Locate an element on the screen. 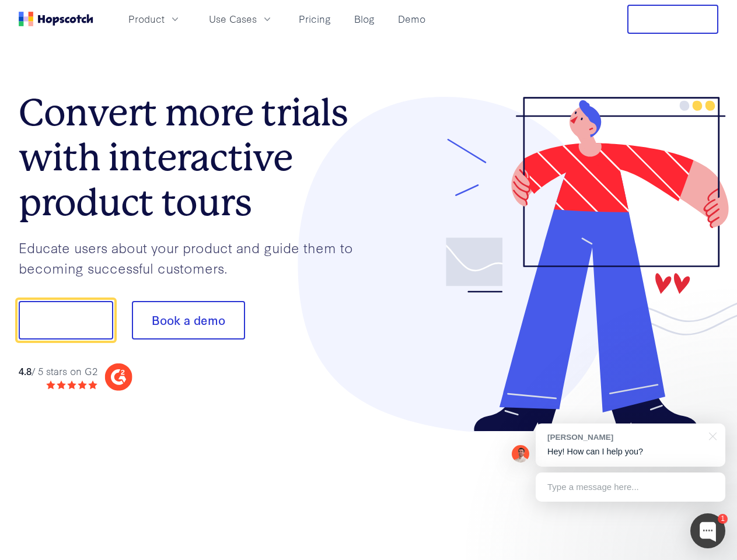  p: Educate users about your product and guide them to becoming successful customers. is located at coordinates (194, 257).